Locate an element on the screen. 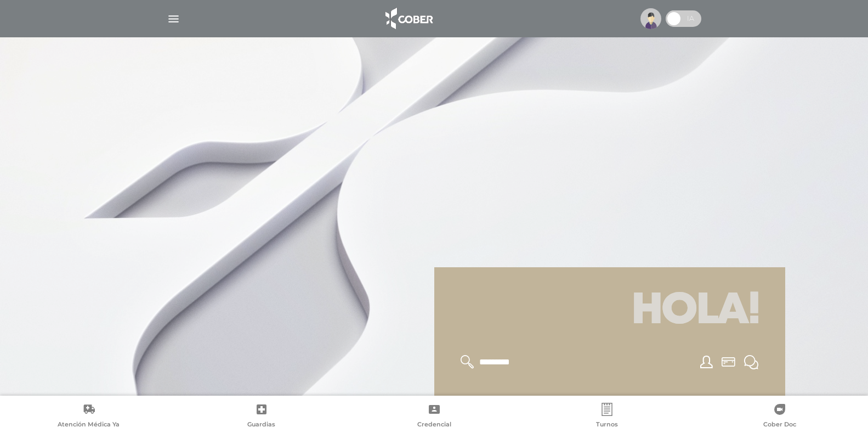 The width and height of the screenshot is (868, 433). span: Atención Médica Ya is located at coordinates (88, 425).